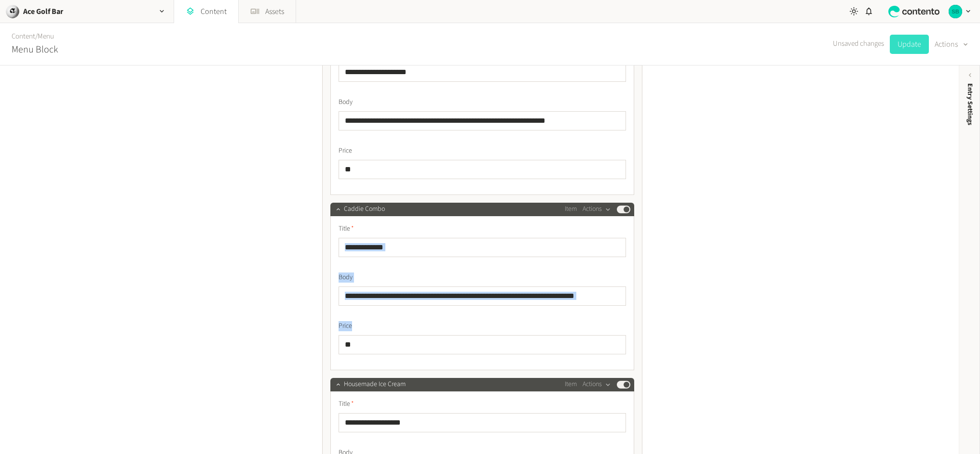  What do you see at coordinates (35, 50) in the screenshot?
I see `h2: Menu Block` at bounding box center [35, 50].